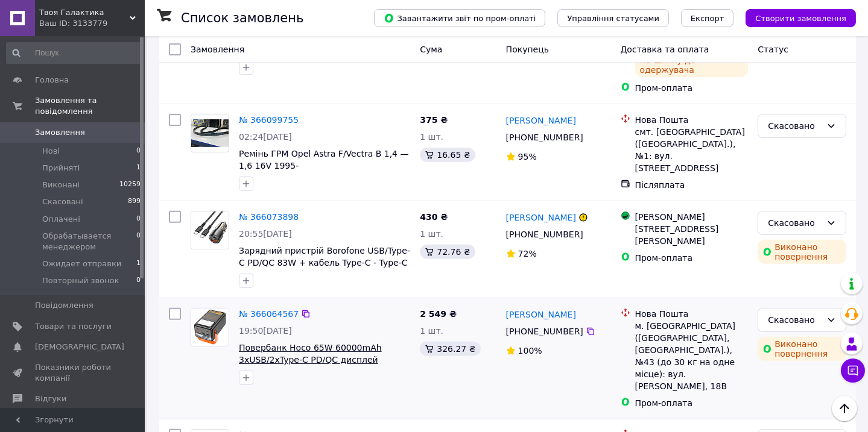  Describe the element at coordinates (447, 252) in the screenshot. I see `div: 72.76 ₴` at that location.